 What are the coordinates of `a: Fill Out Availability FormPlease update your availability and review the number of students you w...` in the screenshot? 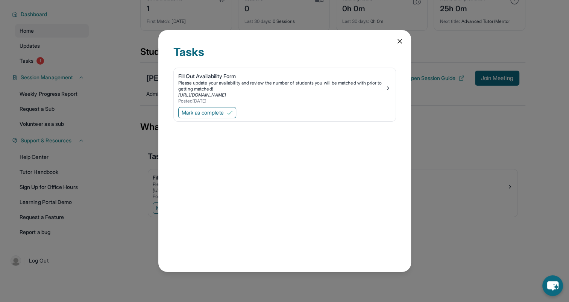 It's located at (285, 87).